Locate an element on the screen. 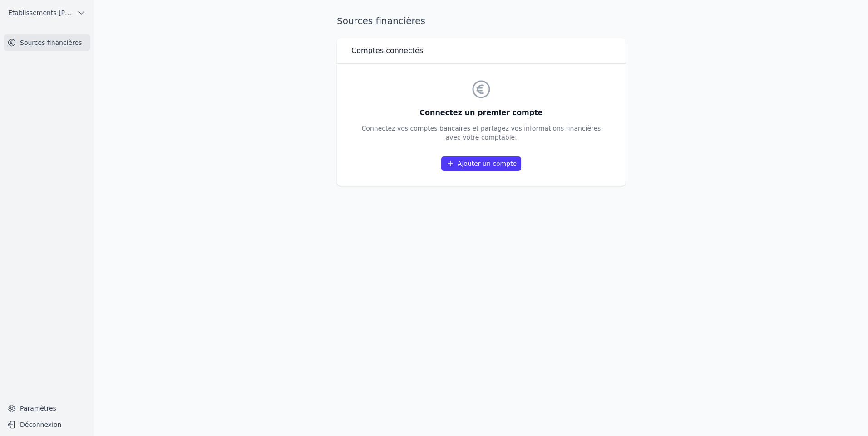 The width and height of the screenshot is (868, 436). h3: Connectez un premier compte is located at coordinates (481, 113).